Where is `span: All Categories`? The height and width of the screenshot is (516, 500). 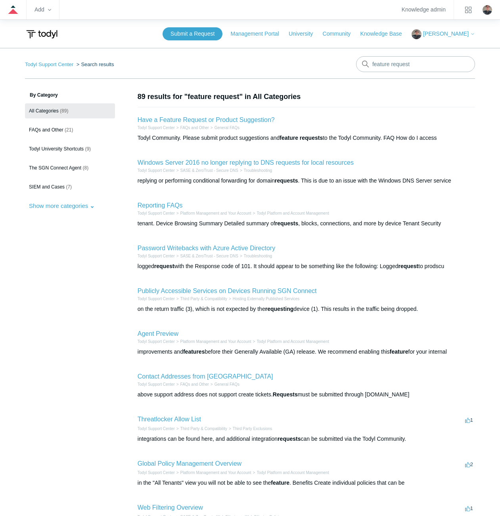
span: All Categories is located at coordinates (44, 111).